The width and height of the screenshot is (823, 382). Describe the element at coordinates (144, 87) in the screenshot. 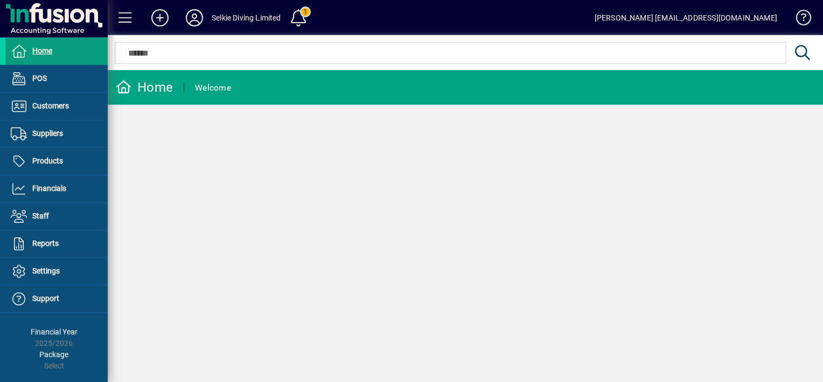

I see `div: Home` at that location.